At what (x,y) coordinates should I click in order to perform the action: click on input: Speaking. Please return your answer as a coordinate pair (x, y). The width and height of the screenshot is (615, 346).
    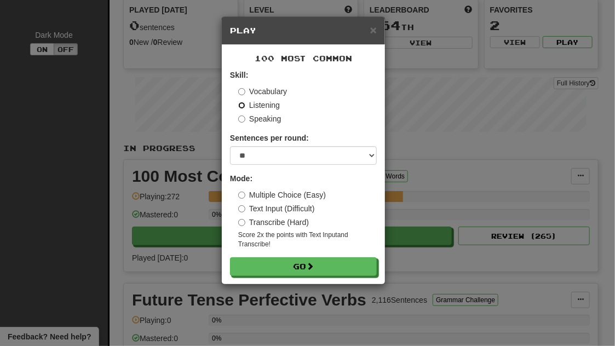
    Looking at the image, I should click on (242, 119).